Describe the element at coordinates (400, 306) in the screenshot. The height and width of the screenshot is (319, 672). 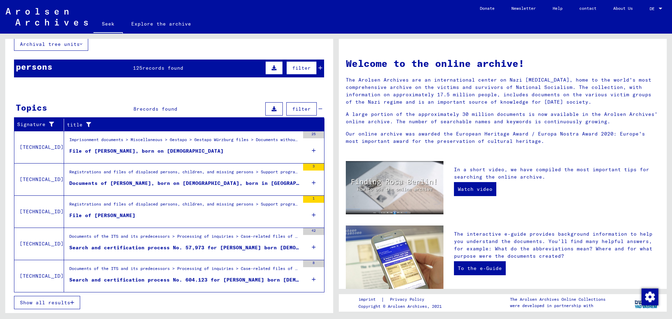
I see `font: Copyright © Arolsen Archives, 2021` at that location.